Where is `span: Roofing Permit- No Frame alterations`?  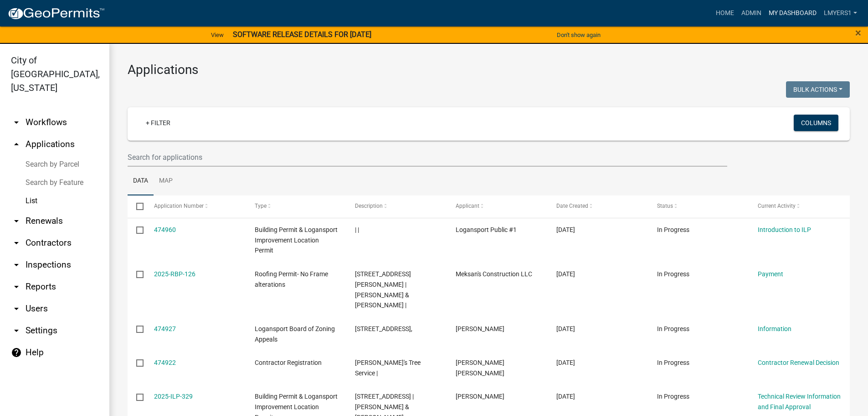
span: Roofing Permit- No Frame alterations is located at coordinates (291, 279).